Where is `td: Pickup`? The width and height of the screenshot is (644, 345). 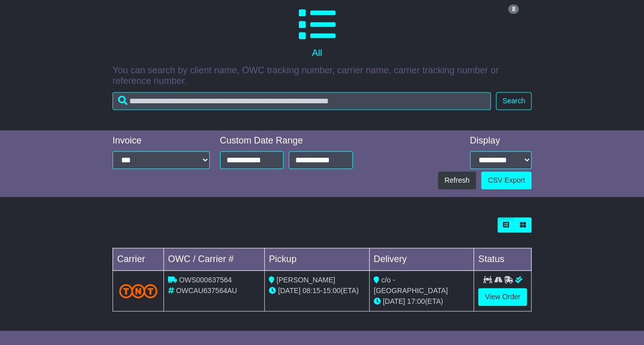
td: Pickup is located at coordinates (317, 260).